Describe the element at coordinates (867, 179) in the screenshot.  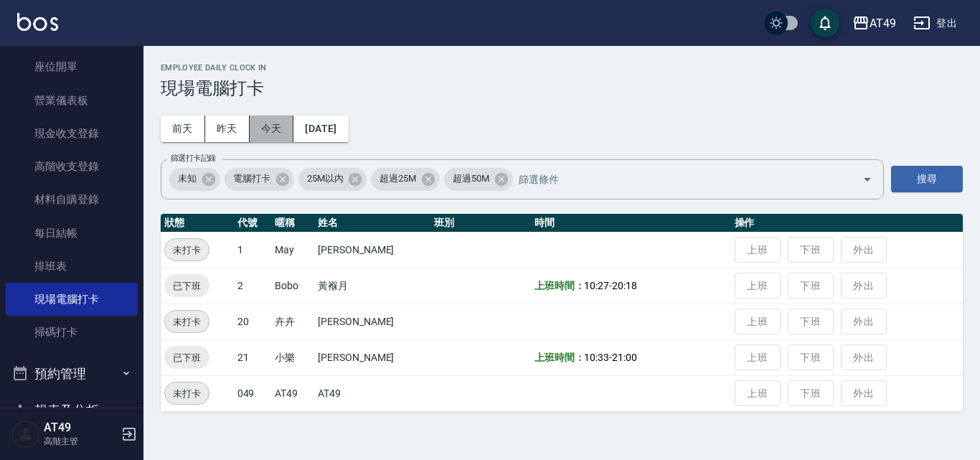
I see `button: Open` at that location.